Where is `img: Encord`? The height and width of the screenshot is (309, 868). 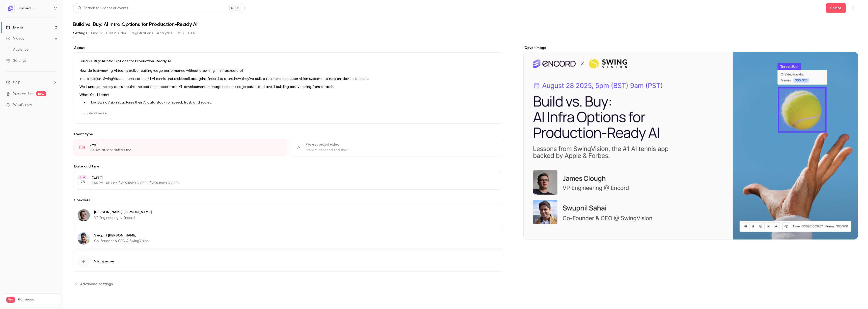
img: Encord is located at coordinates (11, 8).